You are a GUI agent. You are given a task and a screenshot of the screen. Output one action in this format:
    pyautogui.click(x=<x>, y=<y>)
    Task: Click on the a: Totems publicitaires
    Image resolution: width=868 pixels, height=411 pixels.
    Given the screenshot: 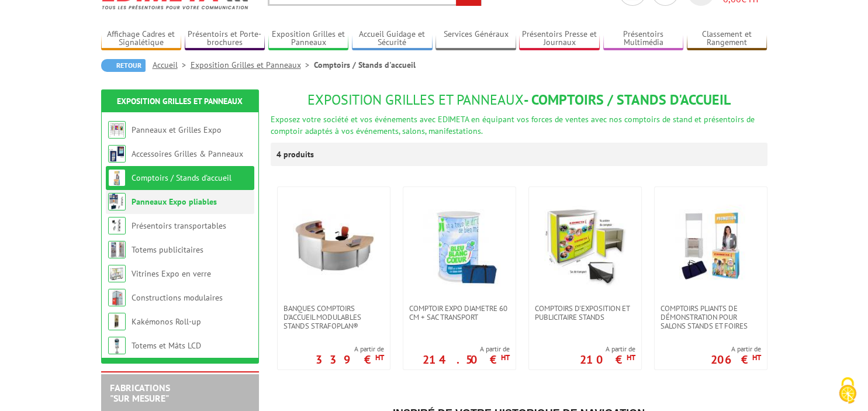 What is the action you would take?
    pyautogui.click(x=167, y=249)
    